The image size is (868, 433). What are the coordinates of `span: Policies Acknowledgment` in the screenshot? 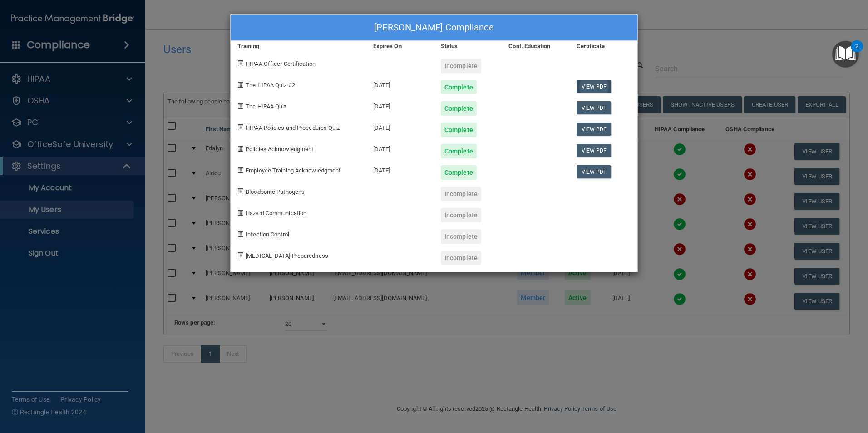 It's located at (279, 149).